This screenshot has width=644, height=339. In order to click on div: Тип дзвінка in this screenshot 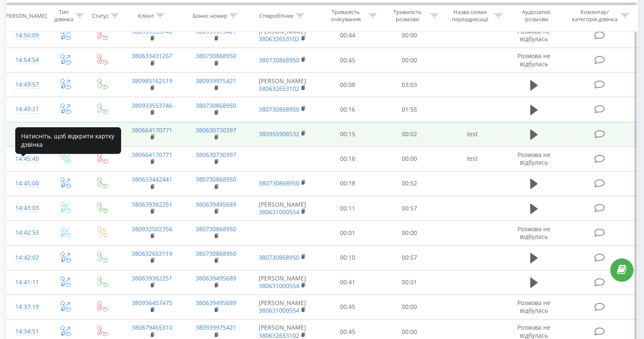, I will do `click(63, 16)`.